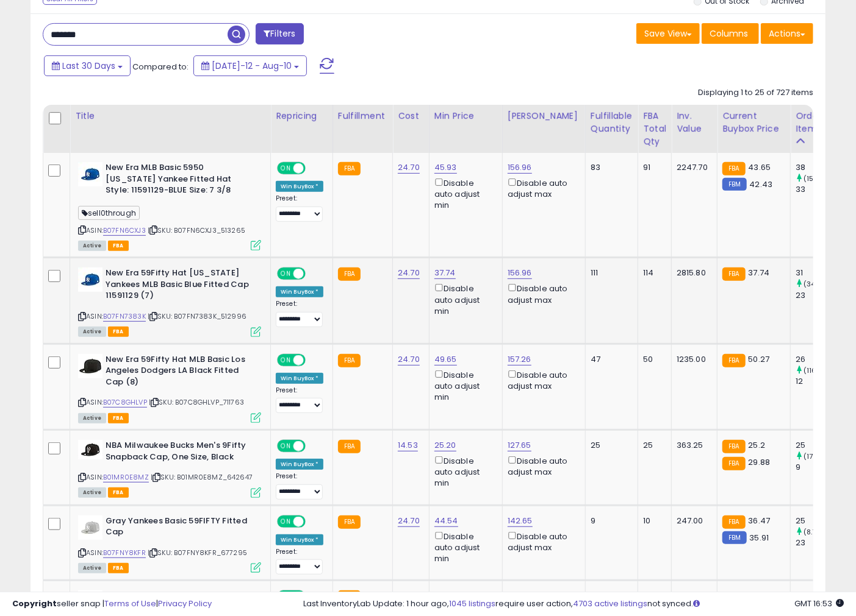 This screenshot has width=856, height=616. I want to click on img: 41sZ84w797L._SL40_.jpg, so click(90, 174).